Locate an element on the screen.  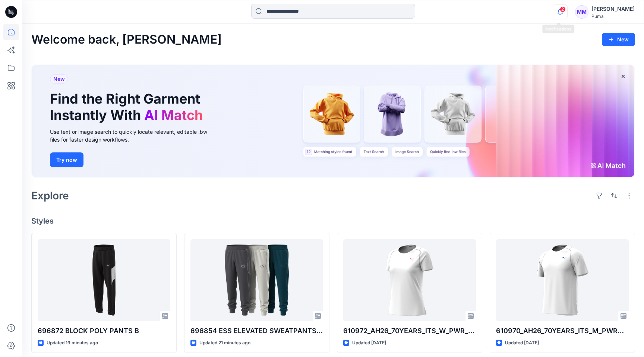
p: Updated 21 minutes ago is located at coordinates (224, 343).